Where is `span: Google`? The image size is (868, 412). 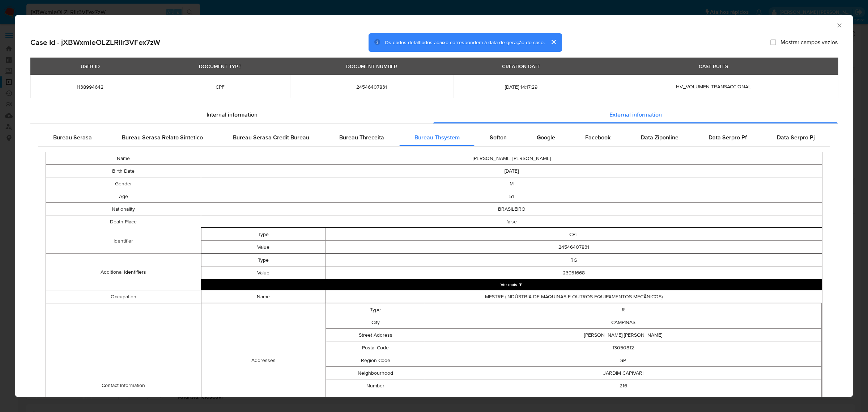 span: Google is located at coordinates (546, 137).